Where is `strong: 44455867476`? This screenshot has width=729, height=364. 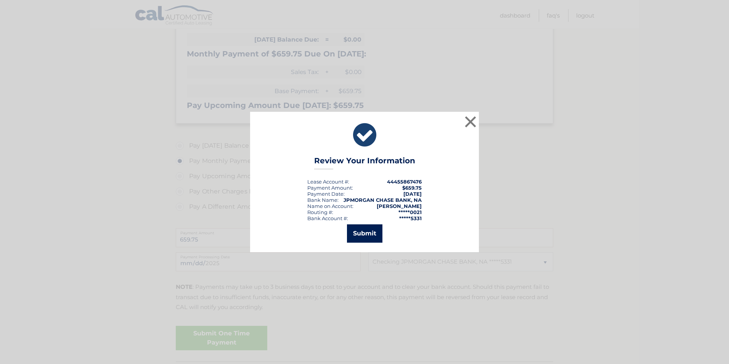
strong: 44455867476 is located at coordinates (404, 181).